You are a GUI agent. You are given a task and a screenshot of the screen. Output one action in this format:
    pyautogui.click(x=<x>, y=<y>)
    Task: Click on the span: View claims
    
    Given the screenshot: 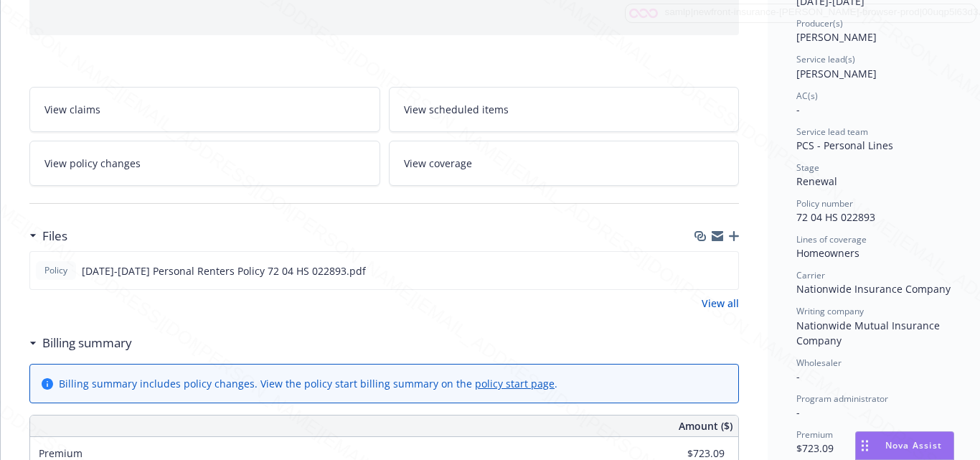 What is the action you would take?
    pyautogui.click(x=72, y=109)
    